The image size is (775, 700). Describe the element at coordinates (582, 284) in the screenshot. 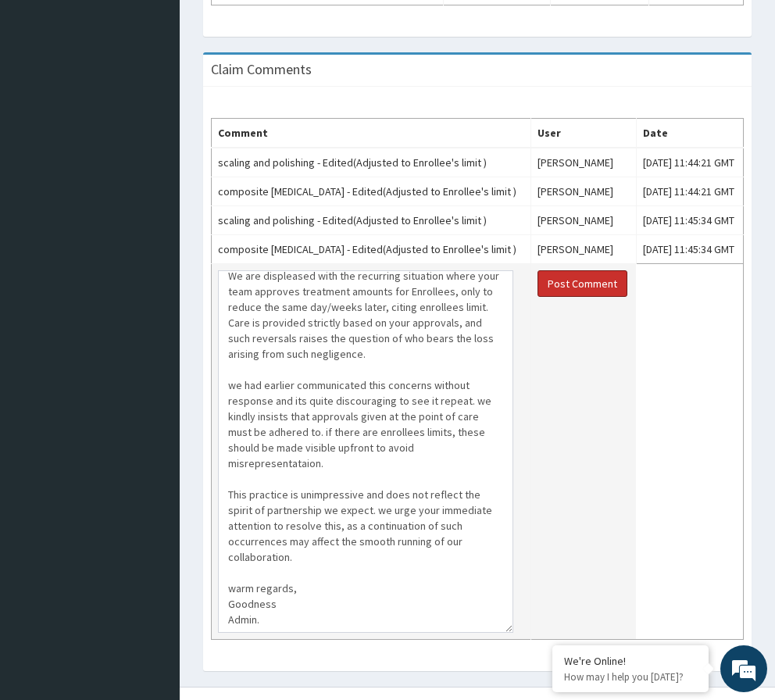

I see `button: Post Comment` at that location.